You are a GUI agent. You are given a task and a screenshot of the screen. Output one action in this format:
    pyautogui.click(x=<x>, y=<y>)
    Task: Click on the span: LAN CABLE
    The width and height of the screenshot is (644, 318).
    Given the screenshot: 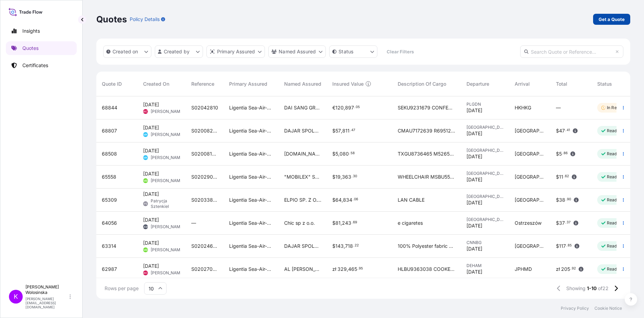 What is the action you would take?
    pyautogui.click(x=411, y=200)
    